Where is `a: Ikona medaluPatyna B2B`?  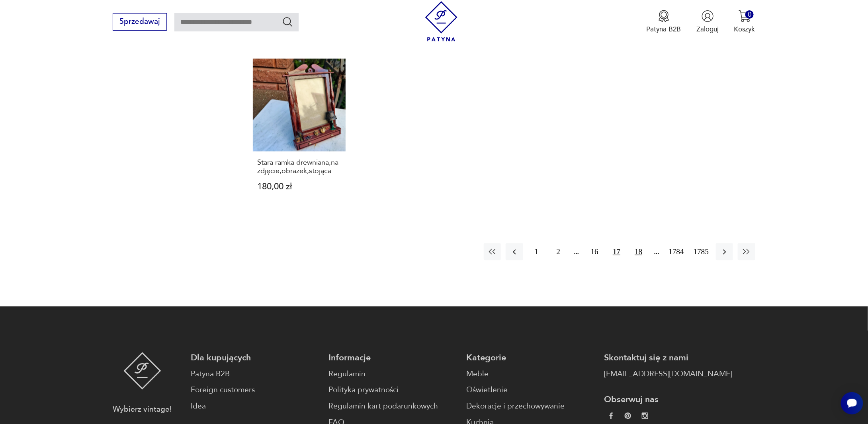 a: Ikona medaluPatyna B2B is located at coordinates (664, 22).